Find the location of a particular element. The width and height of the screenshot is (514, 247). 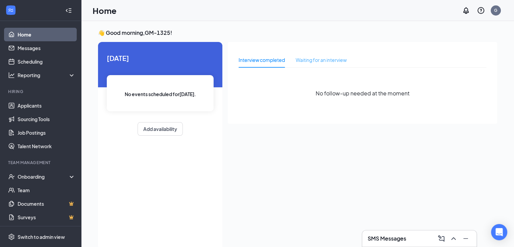

h3: SMS Messages is located at coordinates (387, 238).